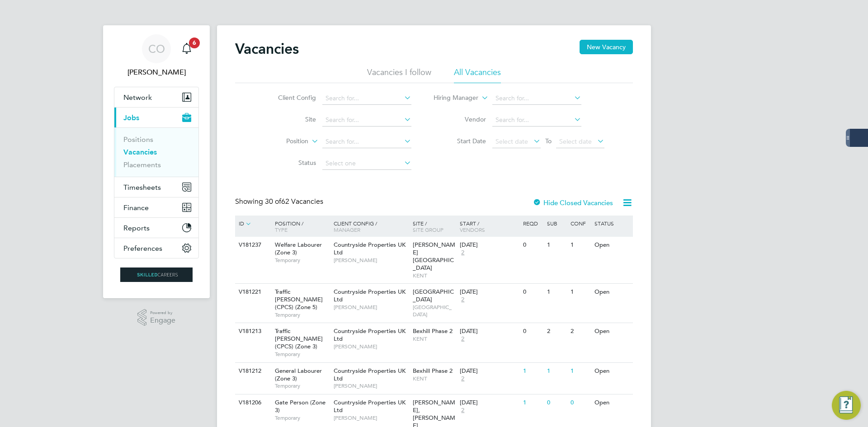  Describe the element at coordinates (162, 321) in the screenshot. I see `span: Engage` at that location.